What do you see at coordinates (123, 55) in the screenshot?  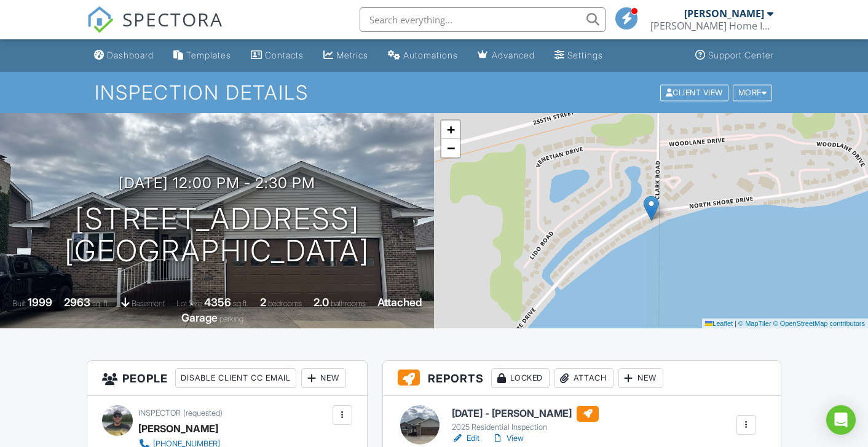 I see `a: Dashboard` at bounding box center [123, 55].